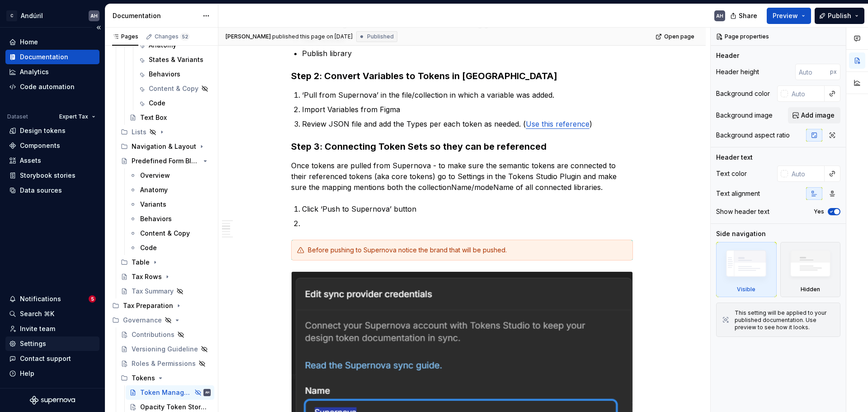 The image size is (868, 412). What do you see at coordinates (164, 74) in the screenshot?
I see `div: Behaviors` at bounding box center [164, 74].